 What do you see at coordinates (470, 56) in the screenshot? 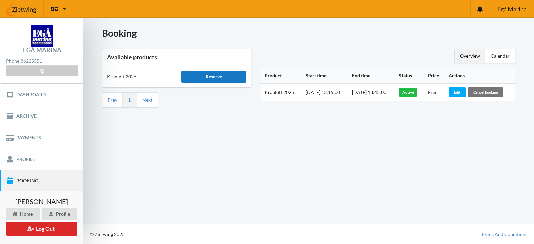
I see `div: Overview` at bounding box center [470, 56].